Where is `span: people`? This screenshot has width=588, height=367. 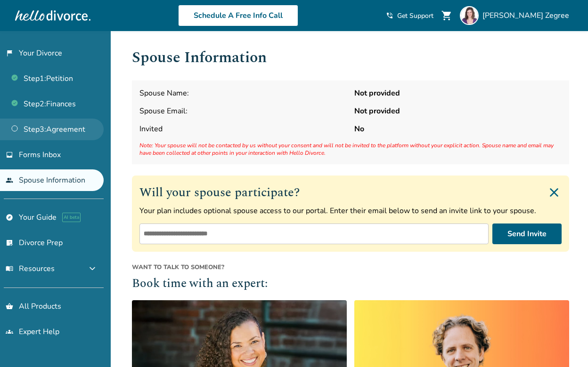 span: people is located at coordinates (9, 181).